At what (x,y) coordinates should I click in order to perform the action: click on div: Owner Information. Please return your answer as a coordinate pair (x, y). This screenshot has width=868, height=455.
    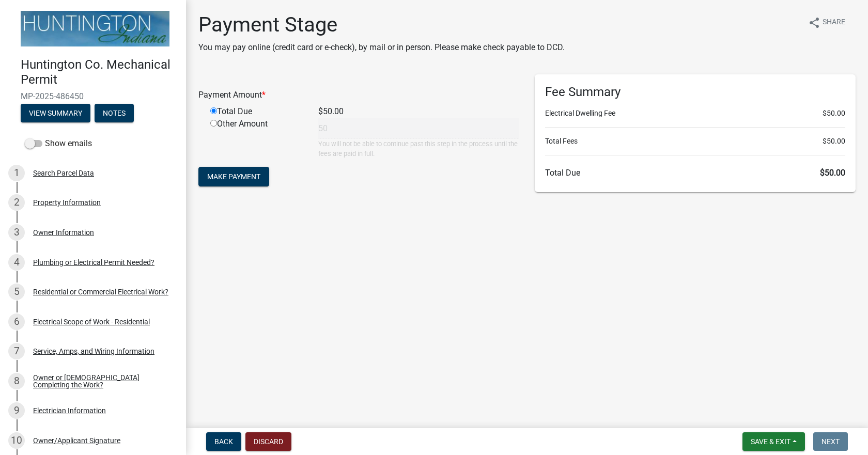
    Looking at the image, I should click on (64, 232).